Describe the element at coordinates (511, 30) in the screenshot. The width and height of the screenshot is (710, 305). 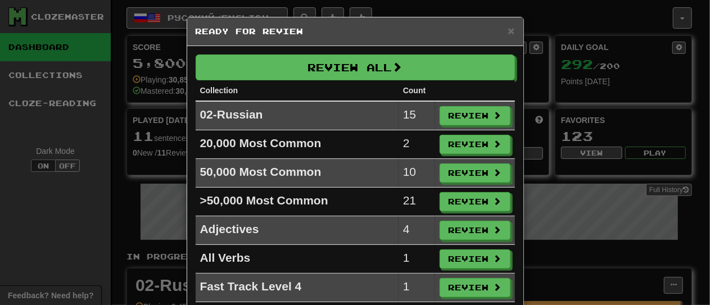
I see `button: Close` at that location.